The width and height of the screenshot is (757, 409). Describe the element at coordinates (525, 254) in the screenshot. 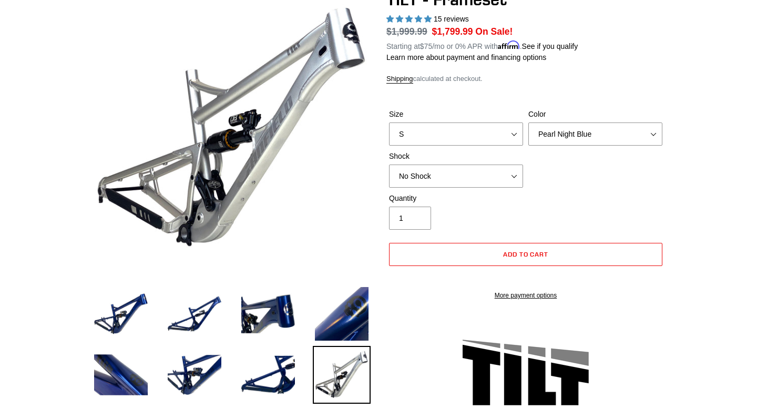

I see `span: Add to cart` at that location.